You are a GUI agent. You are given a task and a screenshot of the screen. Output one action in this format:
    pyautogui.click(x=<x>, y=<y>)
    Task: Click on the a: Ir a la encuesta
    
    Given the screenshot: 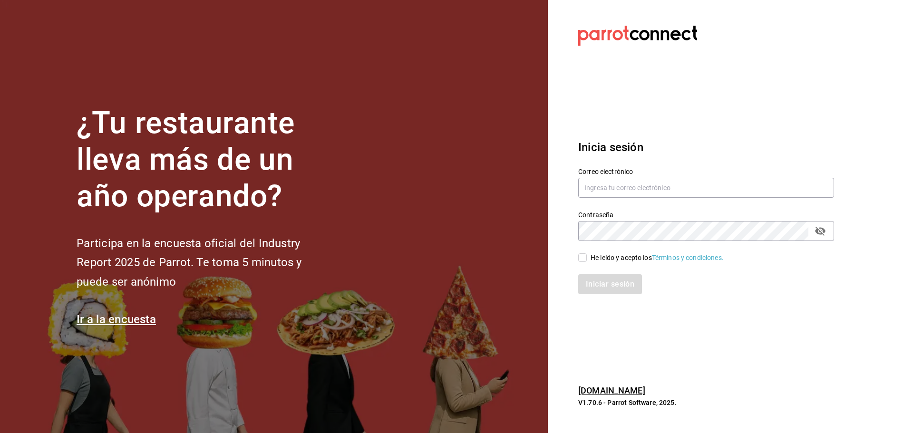 What is the action you would take?
    pyautogui.click(x=116, y=319)
    